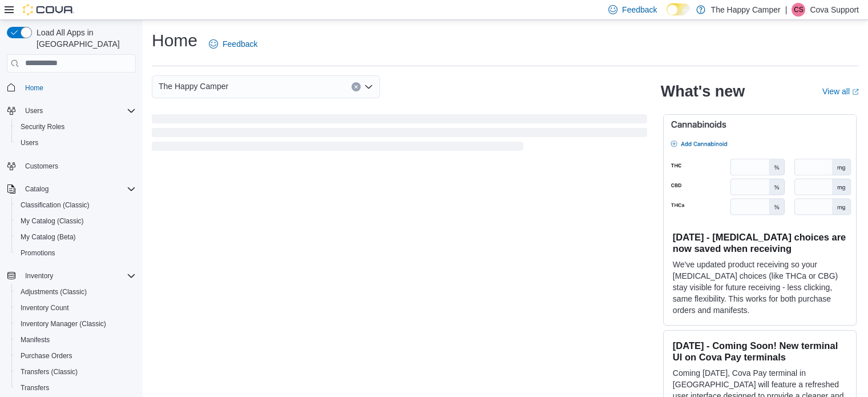  What do you see at coordinates (76, 356) in the screenshot?
I see `button: Purchase Orders` at bounding box center [76, 356].